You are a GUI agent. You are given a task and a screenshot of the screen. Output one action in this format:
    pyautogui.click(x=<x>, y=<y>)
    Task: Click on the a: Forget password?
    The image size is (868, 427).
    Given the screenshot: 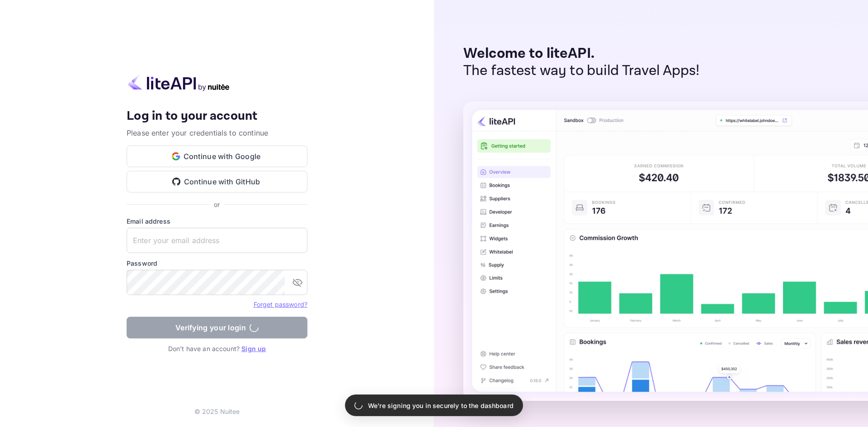 What is the action you would take?
    pyautogui.click(x=280, y=304)
    